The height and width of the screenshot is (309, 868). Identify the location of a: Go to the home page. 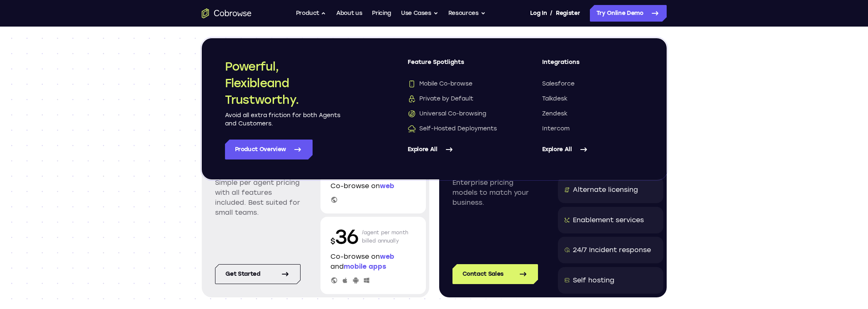
(227, 13).